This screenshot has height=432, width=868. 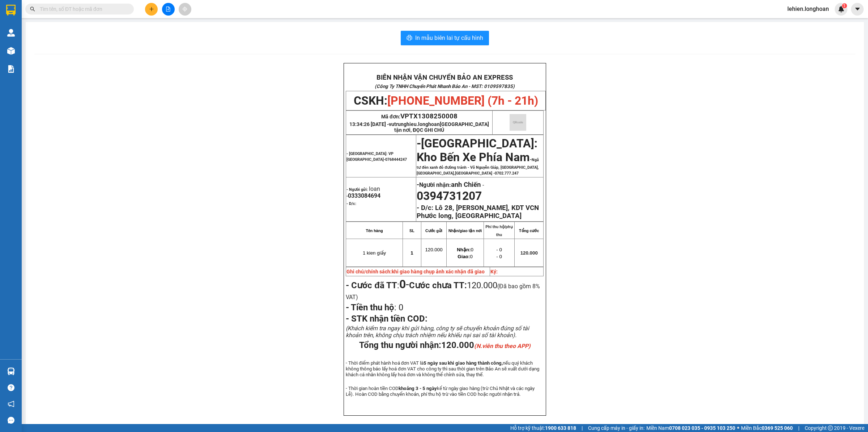 What do you see at coordinates (372, 285) in the screenshot?
I see `strong: - Cước đã TT` at bounding box center [372, 285].